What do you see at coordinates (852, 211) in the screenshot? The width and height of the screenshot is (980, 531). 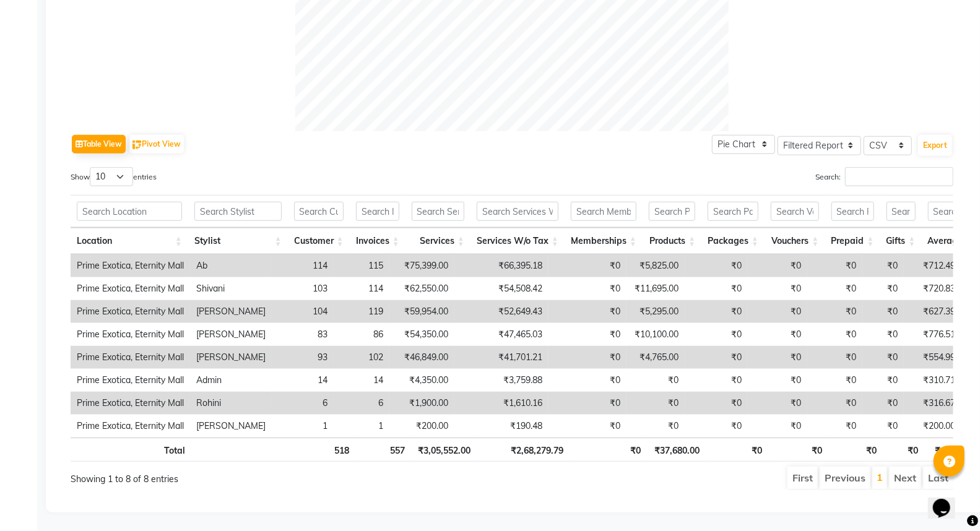 I see `input: Search Prepaid` at bounding box center [852, 211].